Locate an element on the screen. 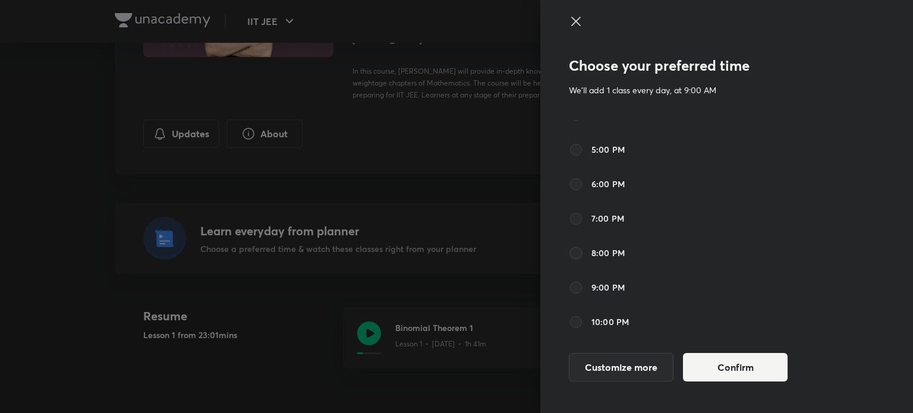 This screenshot has height=413, width=913. button: Customize more is located at coordinates (621, 367).